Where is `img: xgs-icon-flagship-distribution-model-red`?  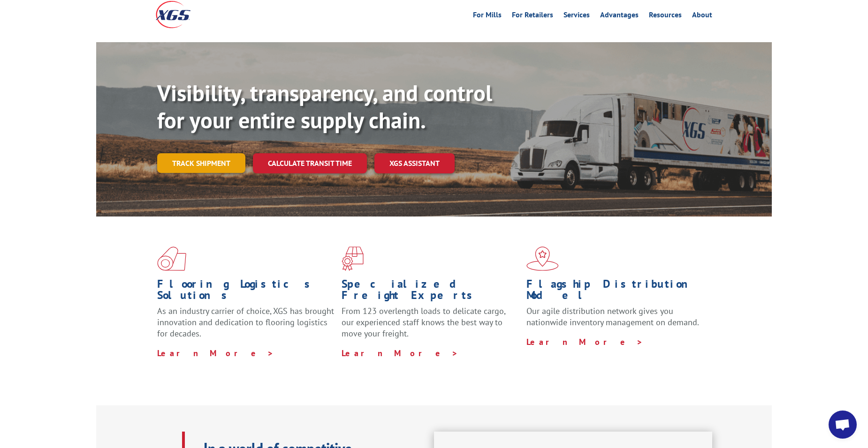 img: xgs-icon-flagship-distribution-model-red is located at coordinates (542, 258).